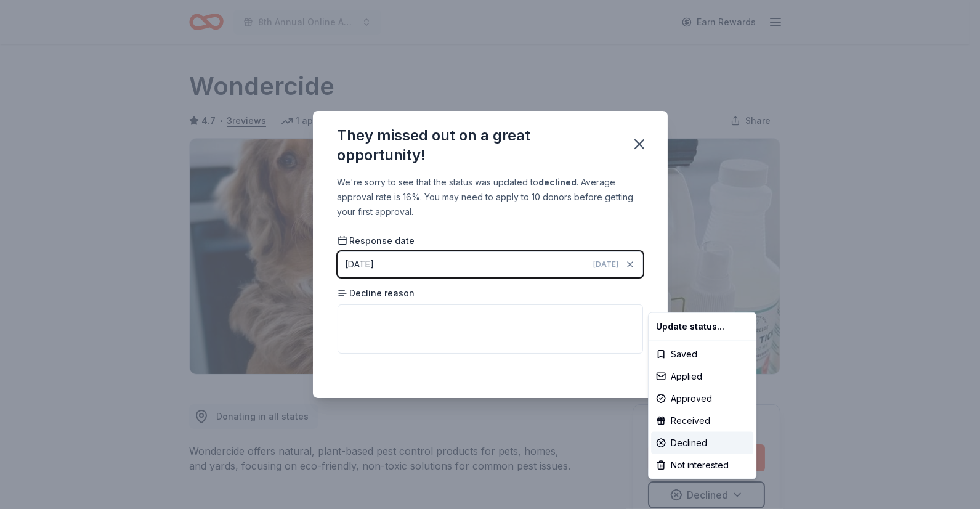  I want to click on div: Applied, so click(702, 377).